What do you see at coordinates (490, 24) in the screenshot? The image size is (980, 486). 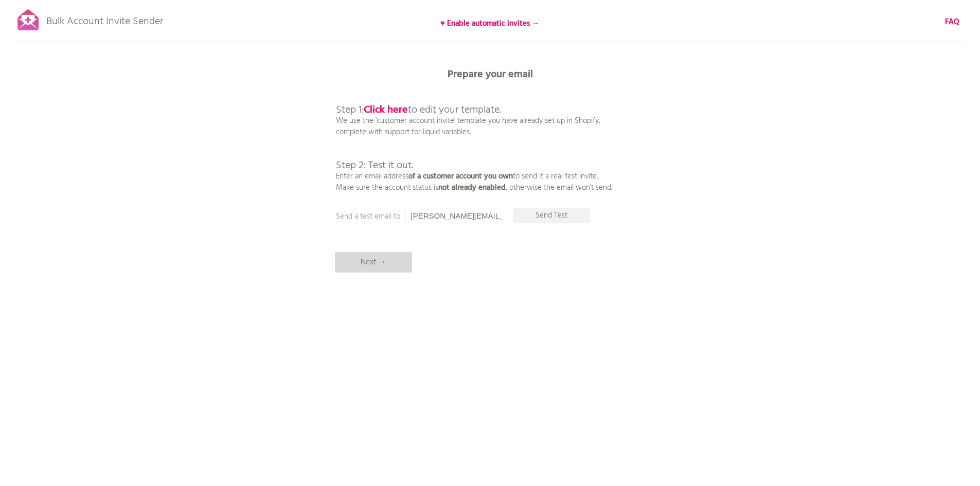 I see `b: ♥ Enable automatic invites →` at bounding box center [490, 24].